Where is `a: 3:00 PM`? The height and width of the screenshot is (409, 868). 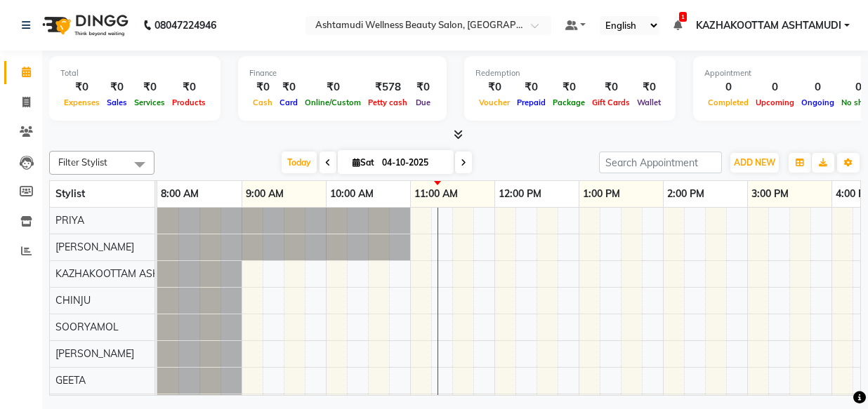 a: 3:00 PM is located at coordinates (770, 194).